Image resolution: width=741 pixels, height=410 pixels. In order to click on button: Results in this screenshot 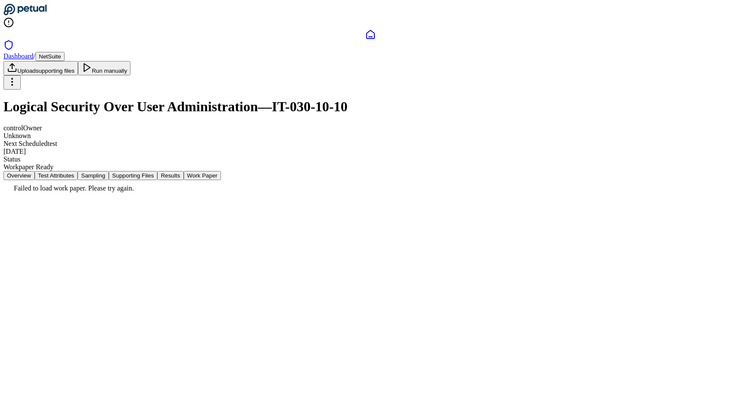, I will do `click(170, 176)`.